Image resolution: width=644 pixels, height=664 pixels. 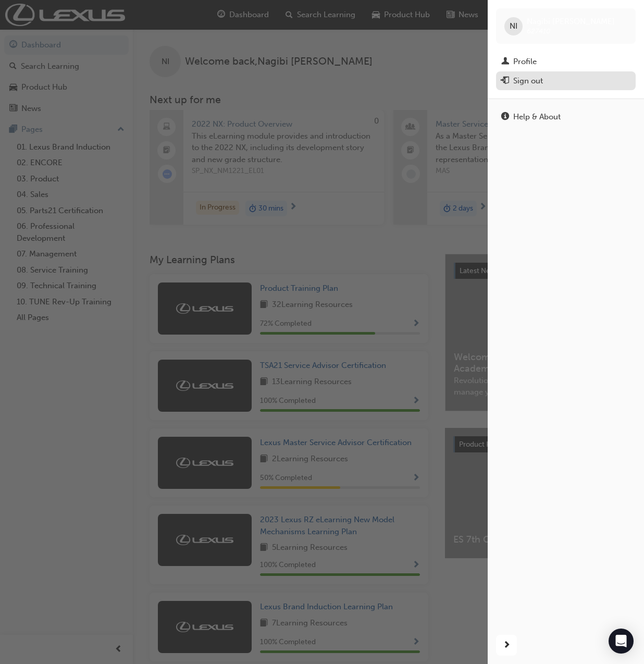 I want to click on button: Sign out, so click(x=566, y=81).